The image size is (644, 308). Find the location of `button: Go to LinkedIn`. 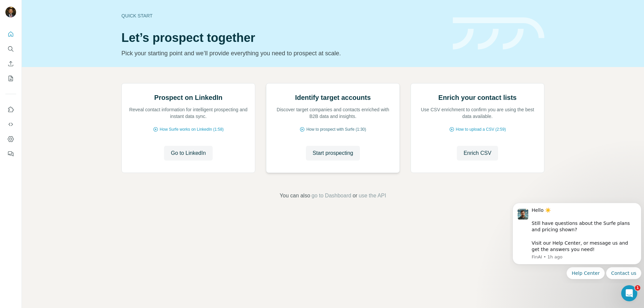

button: Go to LinkedIn is located at coordinates (188, 154).